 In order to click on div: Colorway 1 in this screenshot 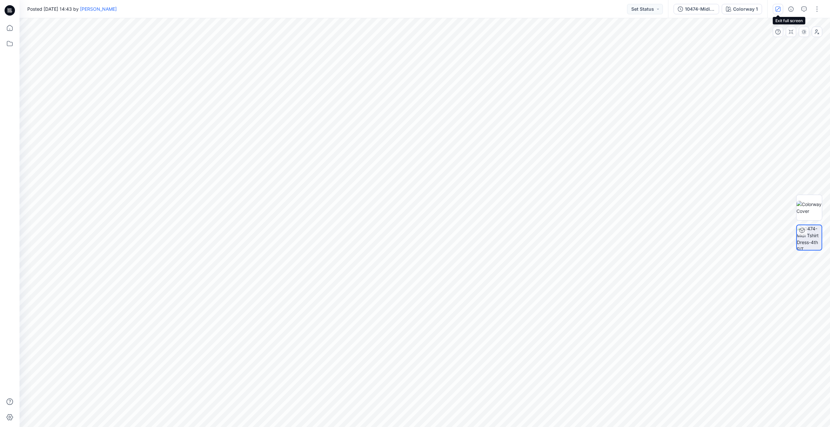, I will do `click(746, 9)`.